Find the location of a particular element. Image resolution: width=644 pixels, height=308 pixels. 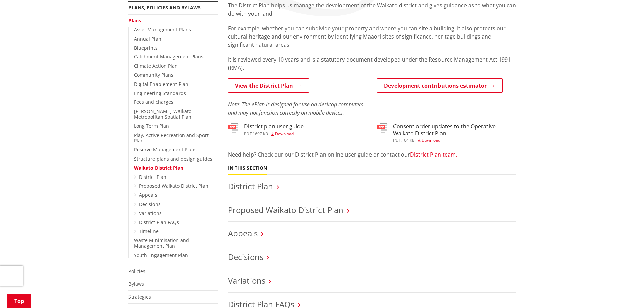

span: 164 KB is located at coordinates (408, 140).